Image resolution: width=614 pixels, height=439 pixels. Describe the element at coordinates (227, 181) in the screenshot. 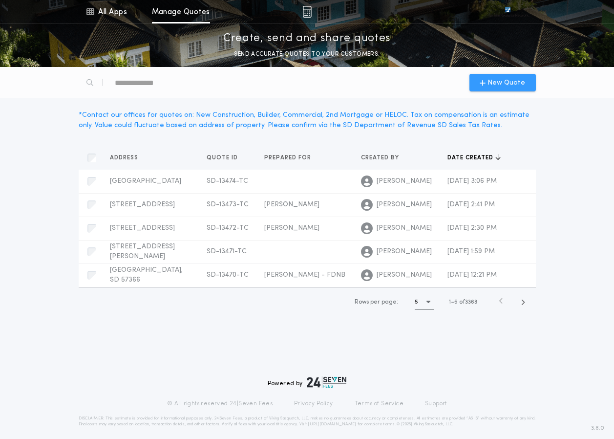

I see `span: SD-13474-TC` at that location.